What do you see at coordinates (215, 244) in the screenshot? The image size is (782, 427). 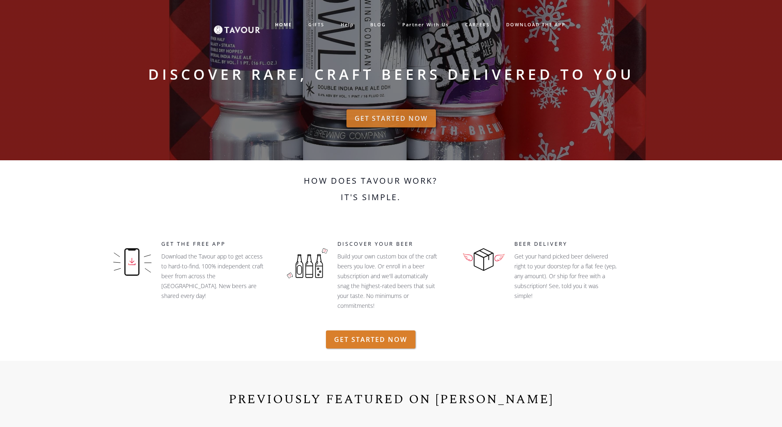 I see `h5: GET THE FREE APP` at bounding box center [215, 244].